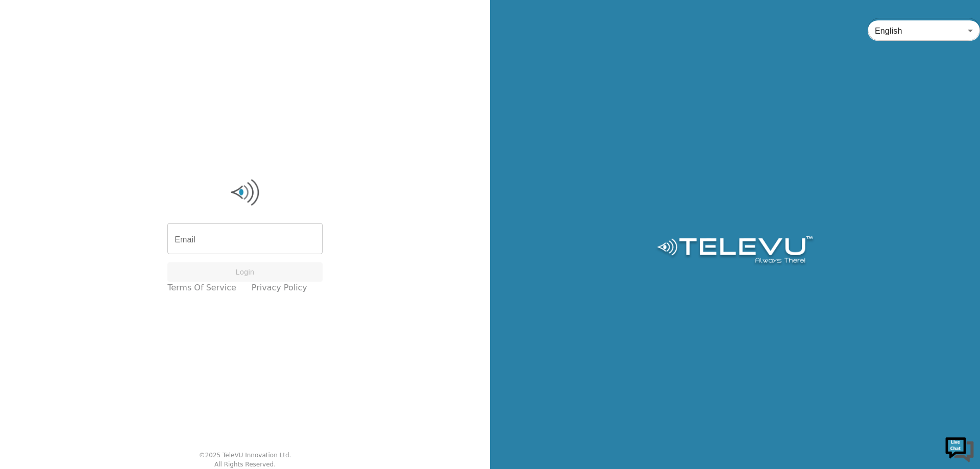  Describe the element at coordinates (959, 449) in the screenshot. I see `img: Chat Widget` at that location.